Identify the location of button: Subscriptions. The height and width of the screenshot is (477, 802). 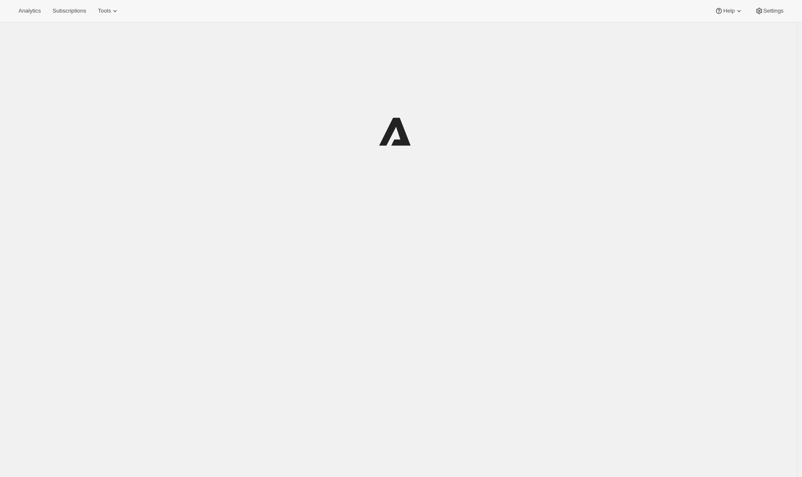
(69, 11).